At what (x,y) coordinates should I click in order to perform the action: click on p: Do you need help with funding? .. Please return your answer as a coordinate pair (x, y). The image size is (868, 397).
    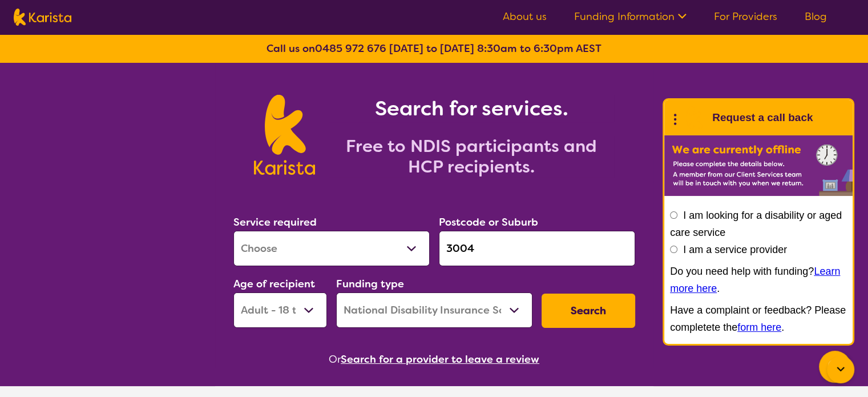
    Looking at the image, I should click on (759, 280).